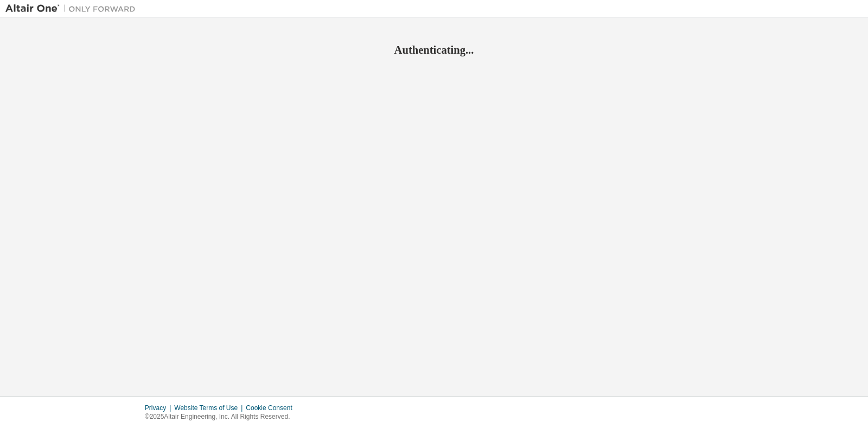 The width and height of the screenshot is (868, 428). What do you see at coordinates (160, 408) in the screenshot?
I see `div: Privacy` at bounding box center [160, 408].